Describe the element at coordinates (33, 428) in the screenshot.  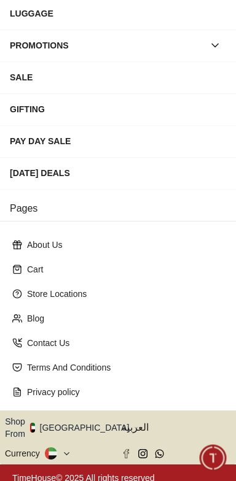
I see `img: United Arab Emirates` at that location.